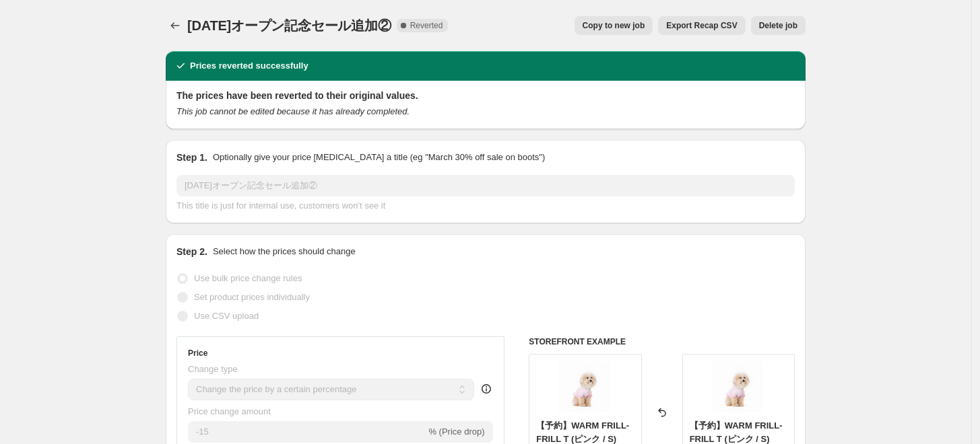 The height and width of the screenshot is (444, 980). What do you see at coordinates (778, 25) in the screenshot?
I see `button: Delete job` at bounding box center [778, 25].